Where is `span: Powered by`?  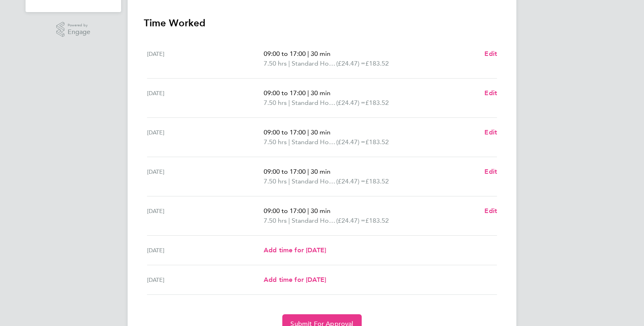
span: Powered by is located at coordinates (79, 25).